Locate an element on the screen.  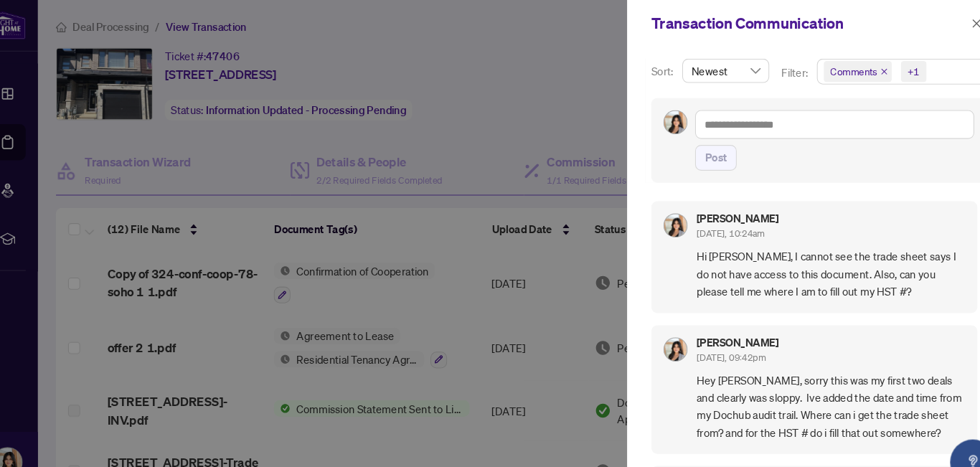
p: Filter: is located at coordinates (777, 69).